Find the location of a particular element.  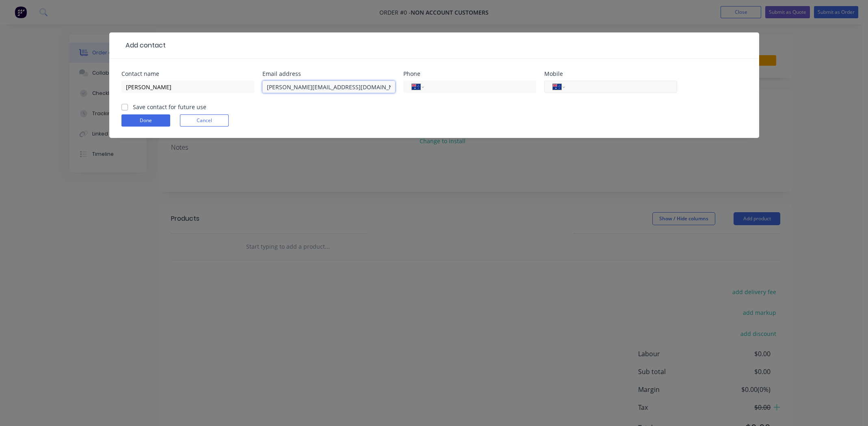

div: Mobile is located at coordinates (611, 74).